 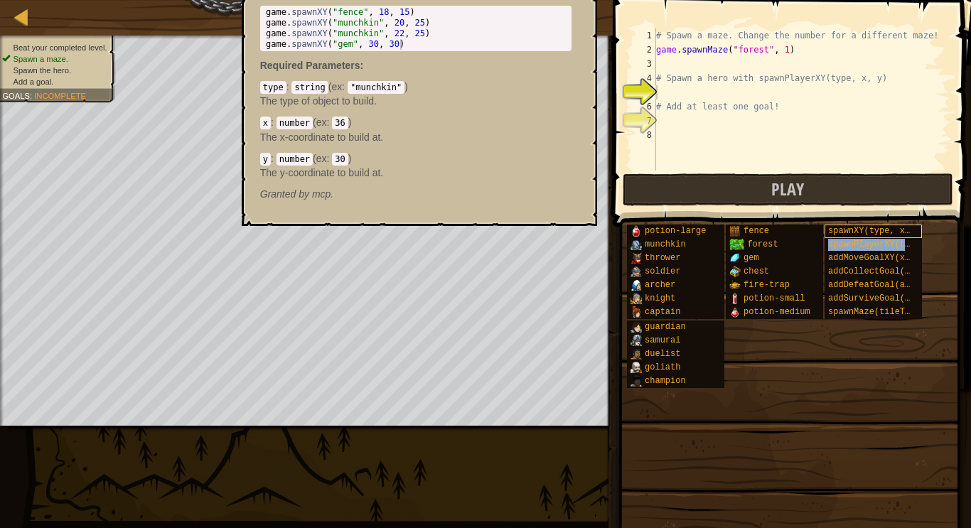 I want to click on span: Required Parameters, so click(x=310, y=65).